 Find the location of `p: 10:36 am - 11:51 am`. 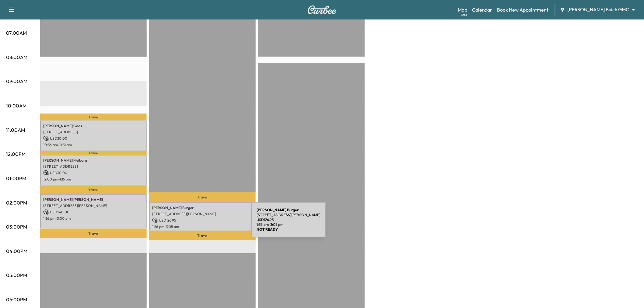

p: 10:36 am - 11:51 am is located at coordinates (94, 145).